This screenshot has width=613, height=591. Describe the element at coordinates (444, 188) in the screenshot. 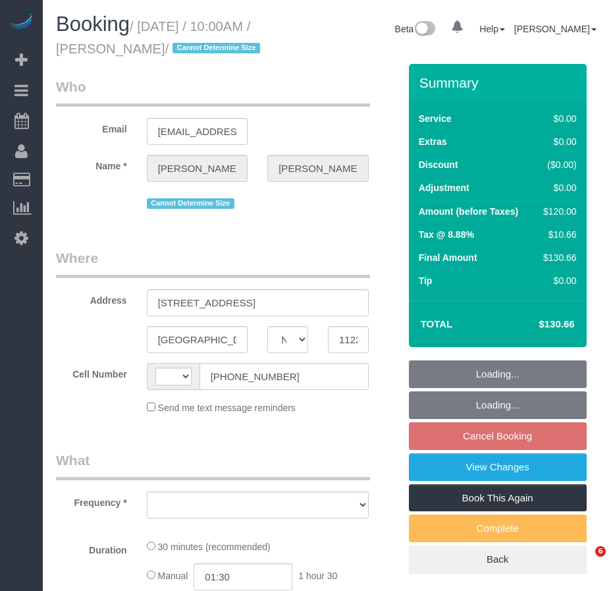

I see `label: Adjustment` at that location.